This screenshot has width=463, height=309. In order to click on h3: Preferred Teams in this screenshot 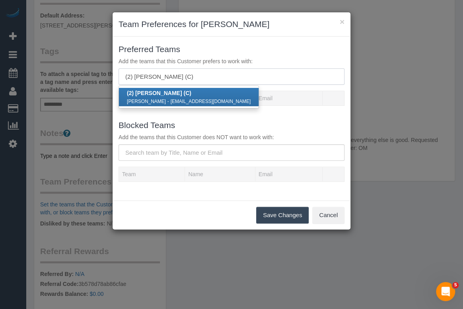, I will do `click(232, 49)`.